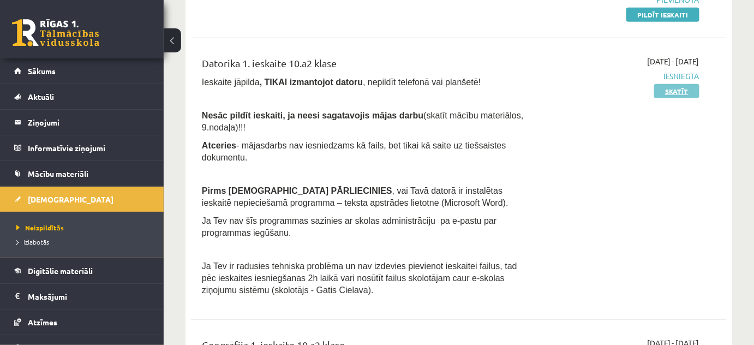 This screenshot has height=345, width=754. I want to click on a: Izlabotās, so click(85, 242).